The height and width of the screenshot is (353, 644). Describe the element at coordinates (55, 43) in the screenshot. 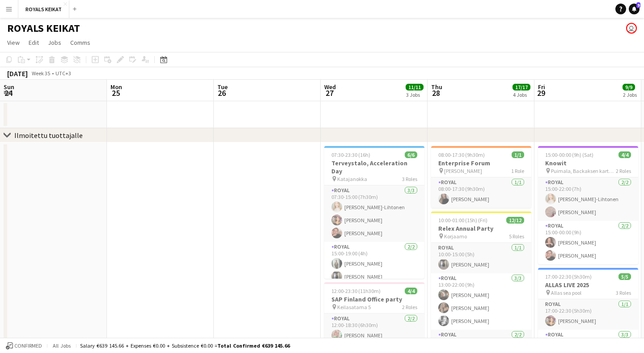

I see `a: Jobs` at that location.